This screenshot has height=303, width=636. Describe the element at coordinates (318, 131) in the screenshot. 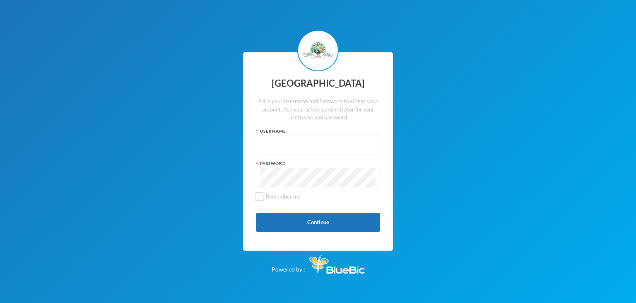

I see `div: Username` at that location.